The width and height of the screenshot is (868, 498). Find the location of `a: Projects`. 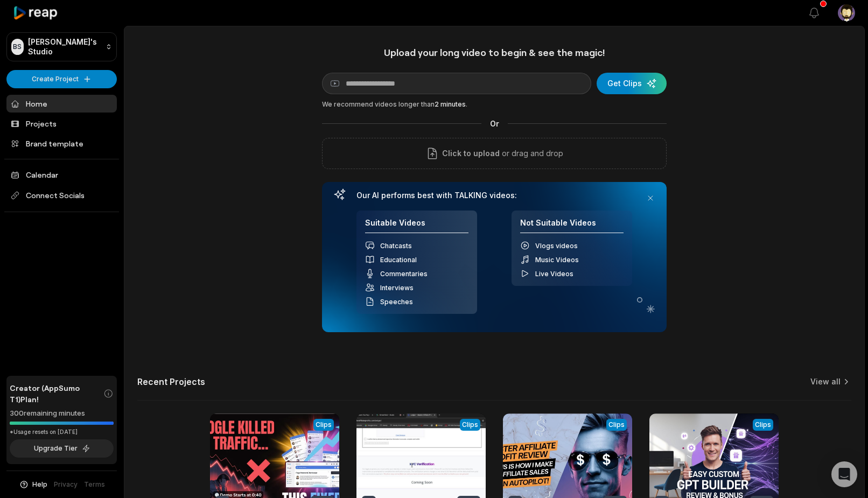

a: Projects is located at coordinates (62, 123).